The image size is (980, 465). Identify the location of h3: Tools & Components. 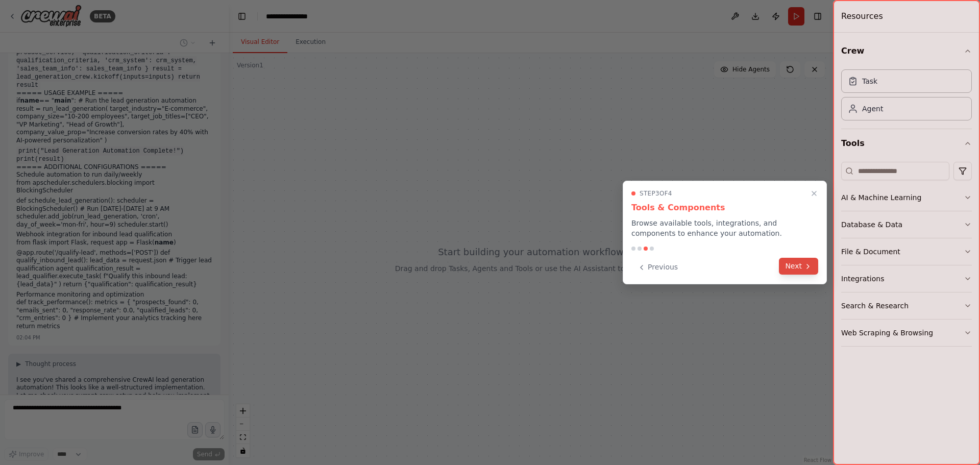
(725, 208).